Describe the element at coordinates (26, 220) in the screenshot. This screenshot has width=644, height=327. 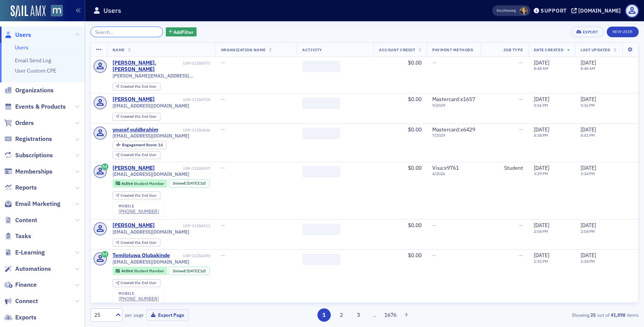
I see `span: Content` at that location.